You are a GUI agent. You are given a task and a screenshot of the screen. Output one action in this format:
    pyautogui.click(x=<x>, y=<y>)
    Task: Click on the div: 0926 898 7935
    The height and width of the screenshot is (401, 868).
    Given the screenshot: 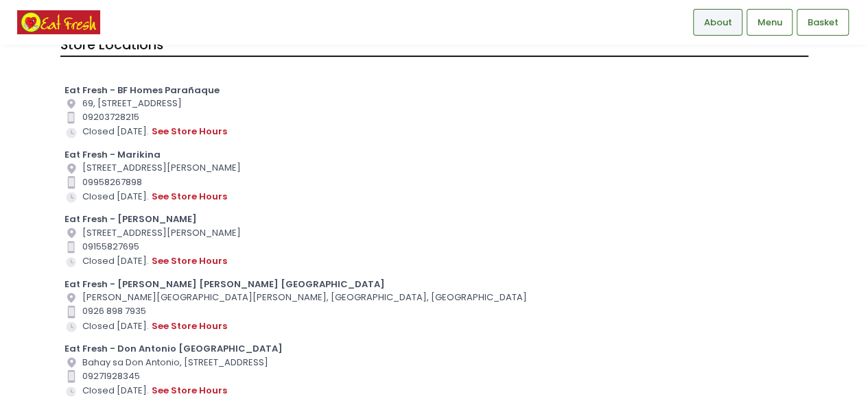 What is the action you would take?
    pyautogui.click(x=433, y=311)
    